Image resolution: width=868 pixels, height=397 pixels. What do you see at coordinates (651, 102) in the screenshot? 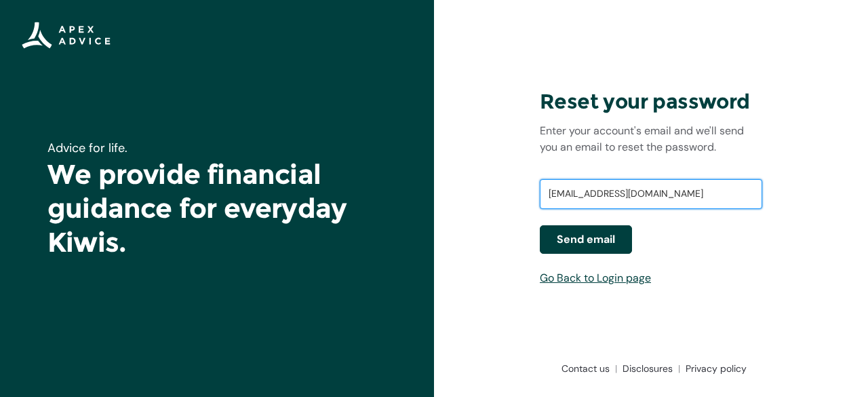
I see `h3: Reset your password` at bounding box center [651, 102].